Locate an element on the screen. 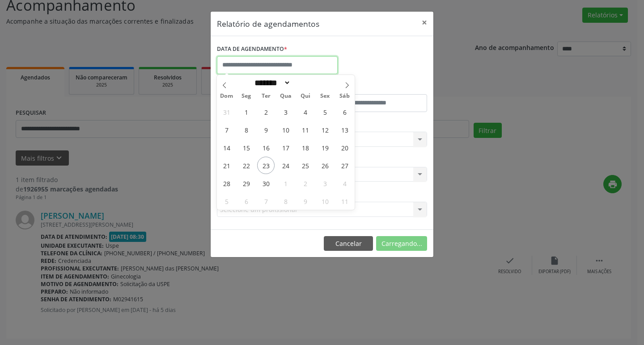  span: Dom is located at coordinates (227, 96).